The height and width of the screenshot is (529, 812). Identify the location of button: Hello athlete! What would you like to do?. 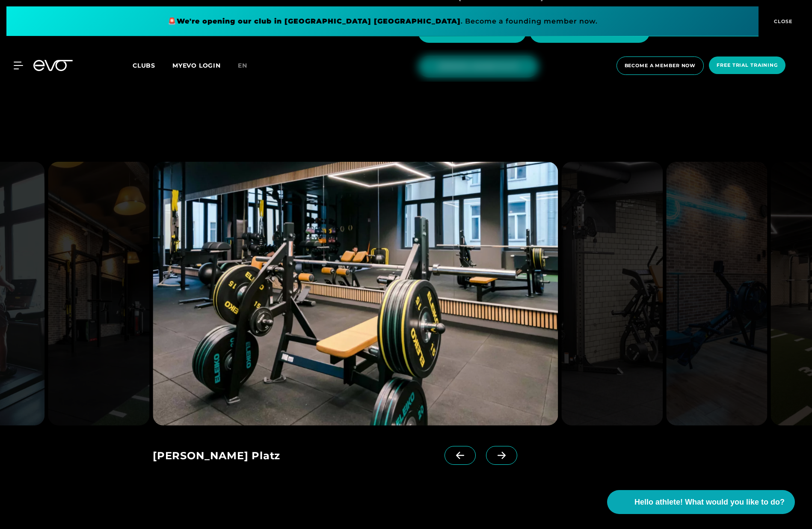
(701, 502).